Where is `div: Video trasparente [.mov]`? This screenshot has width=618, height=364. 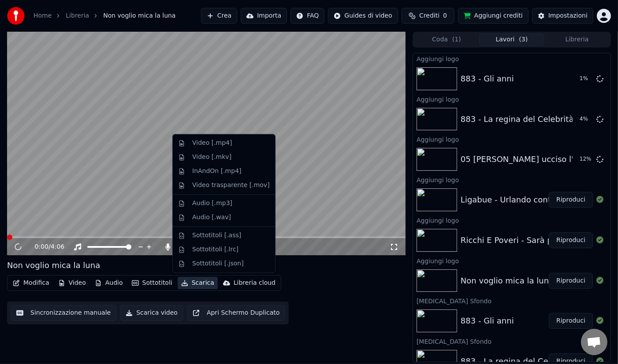 div: Video trasparente [.mov] is located at coordinates (231, 185).